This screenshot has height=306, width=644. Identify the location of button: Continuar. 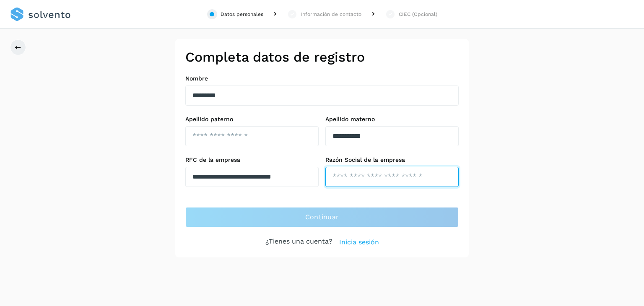
(322, 217).